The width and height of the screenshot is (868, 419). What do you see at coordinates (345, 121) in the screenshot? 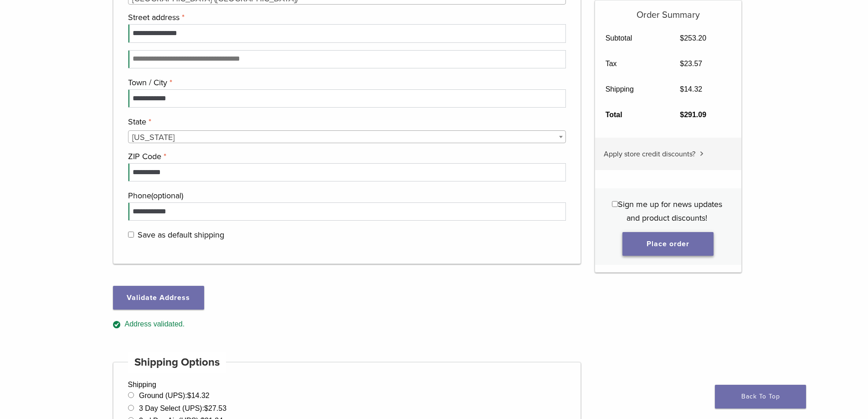
I see `label: State` at bounding box center [345, 121].